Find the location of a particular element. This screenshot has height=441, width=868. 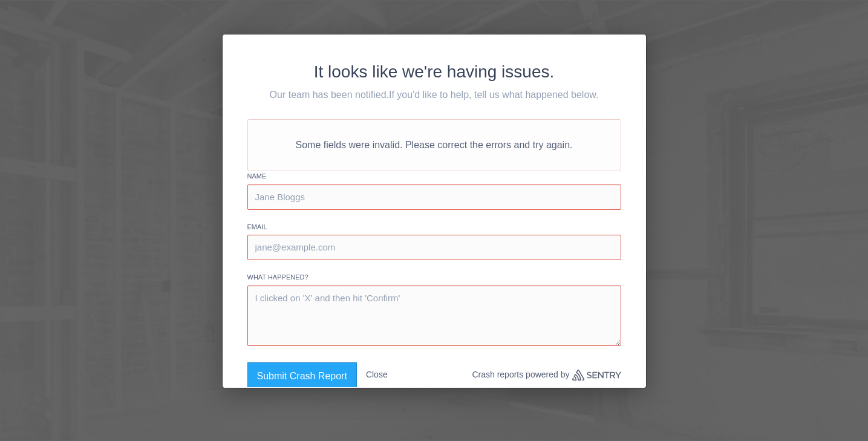

input: jane@example.com is located at coordinates (434, 248).